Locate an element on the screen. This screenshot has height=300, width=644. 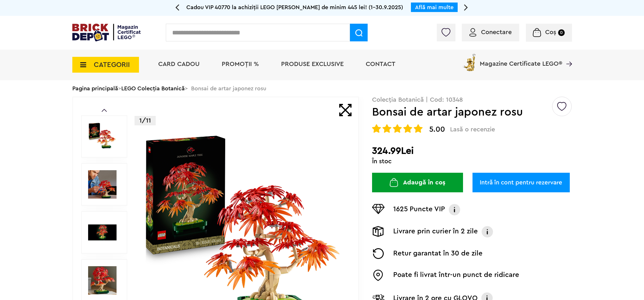
a: Produse exclusive is located at coordinates (312, 64).